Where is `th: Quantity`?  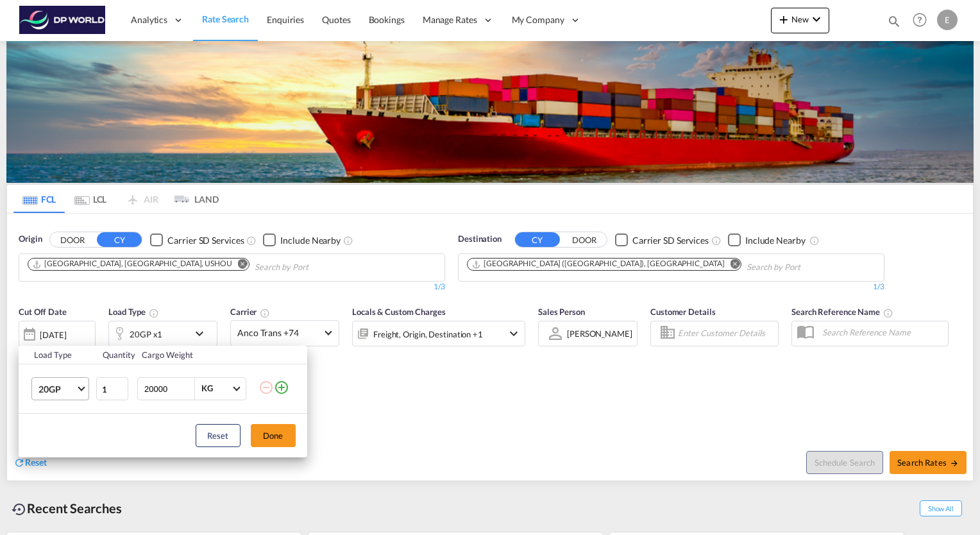 th: Quantity is located at coordinates (115, 355).